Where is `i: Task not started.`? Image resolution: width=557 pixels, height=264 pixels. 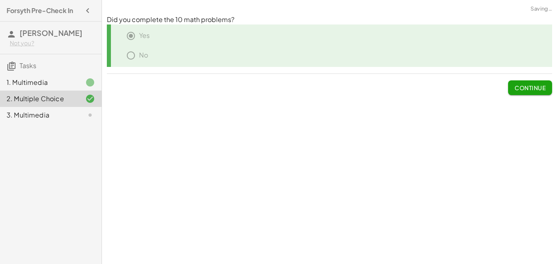 i: Task not started. is located at coordinates (90, 115).